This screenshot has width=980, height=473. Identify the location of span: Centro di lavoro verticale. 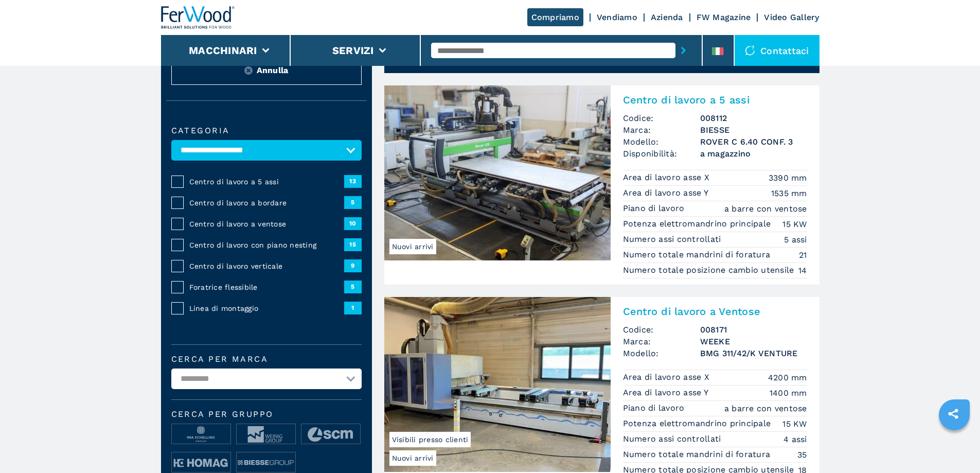
(266, 266).